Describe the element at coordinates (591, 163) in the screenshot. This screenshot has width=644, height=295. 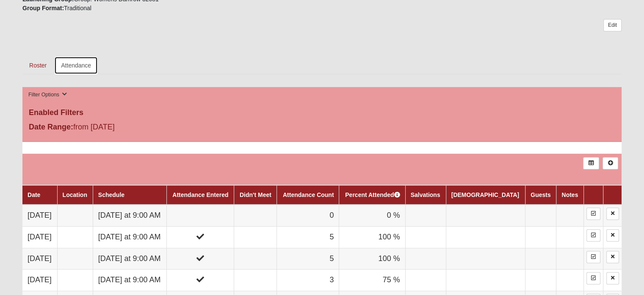
I see `a: Export to Excel` at that location.